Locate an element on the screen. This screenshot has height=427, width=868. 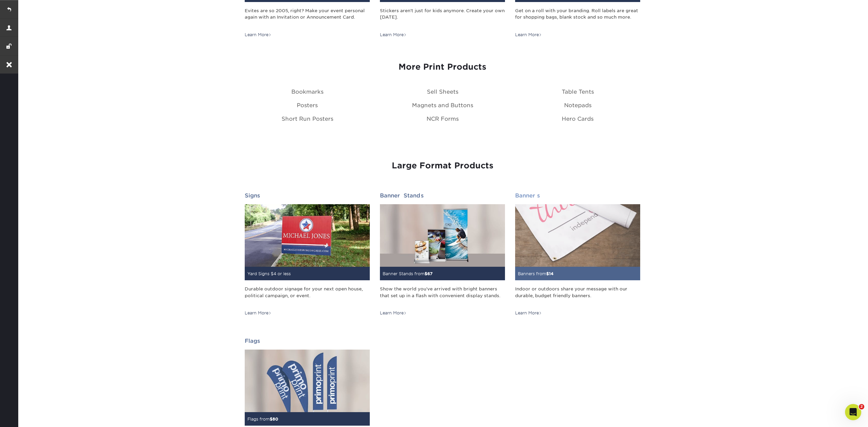
small: Yard Signs $4 or less is located at coordinates (269, 273).